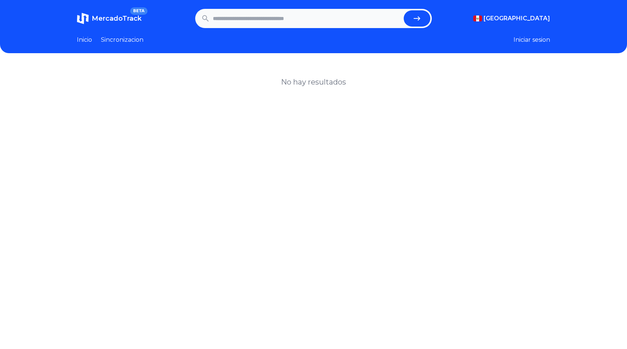 The image size is (627, 349). What do you see at coordinates (313, 82) in the screenshot?
I see `h1: No hay resultados` at bounding box center [313, 82].